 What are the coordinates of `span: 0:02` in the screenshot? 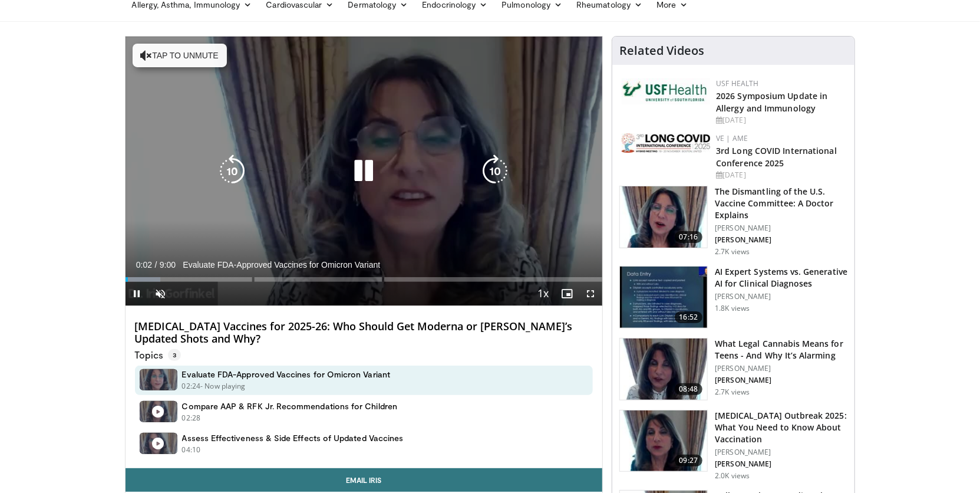 It's located at (144, 265).